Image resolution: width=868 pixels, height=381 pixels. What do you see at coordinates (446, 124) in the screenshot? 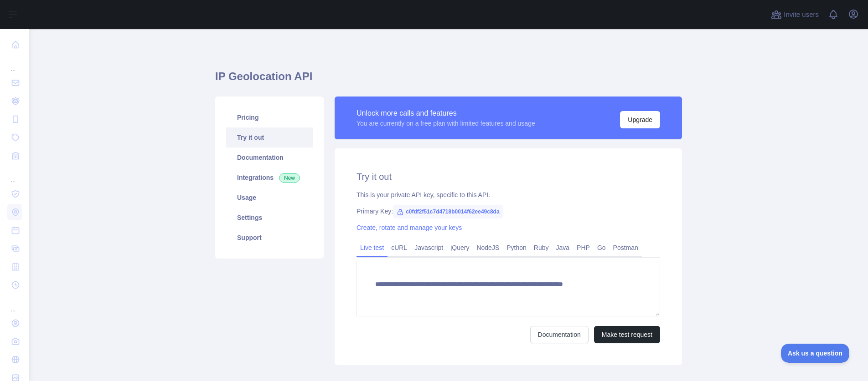
I see `div: You are currently on a free plan with limited features and usage` at bounding box center [446, 124].